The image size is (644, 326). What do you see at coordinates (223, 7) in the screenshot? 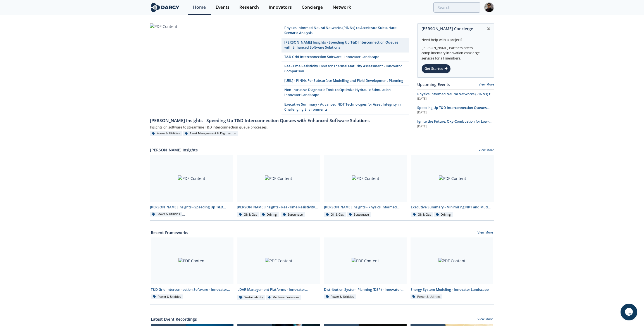
I see `div: Events` at bounding box center [223, 7].